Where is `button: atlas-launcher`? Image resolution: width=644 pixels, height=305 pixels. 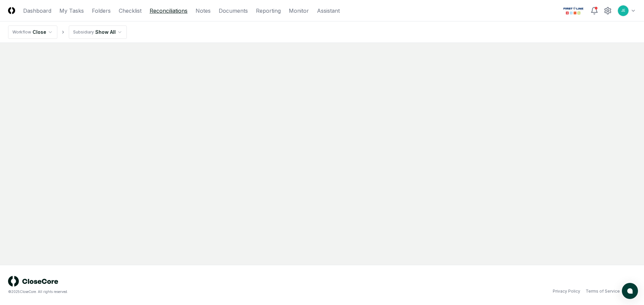
button: atlas-launcher is located at coordinates (630, 291).